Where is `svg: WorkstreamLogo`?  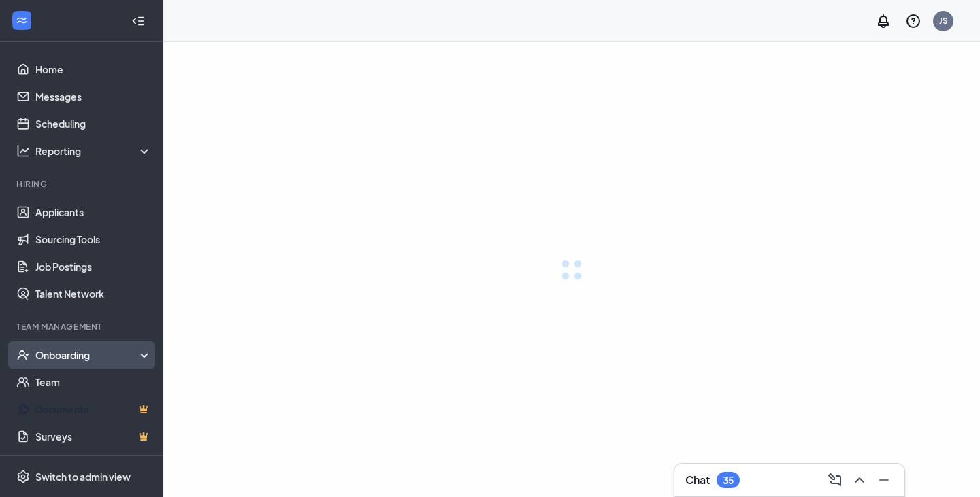 svg: WorkstreamLogo is located at coordinates (22, 21).